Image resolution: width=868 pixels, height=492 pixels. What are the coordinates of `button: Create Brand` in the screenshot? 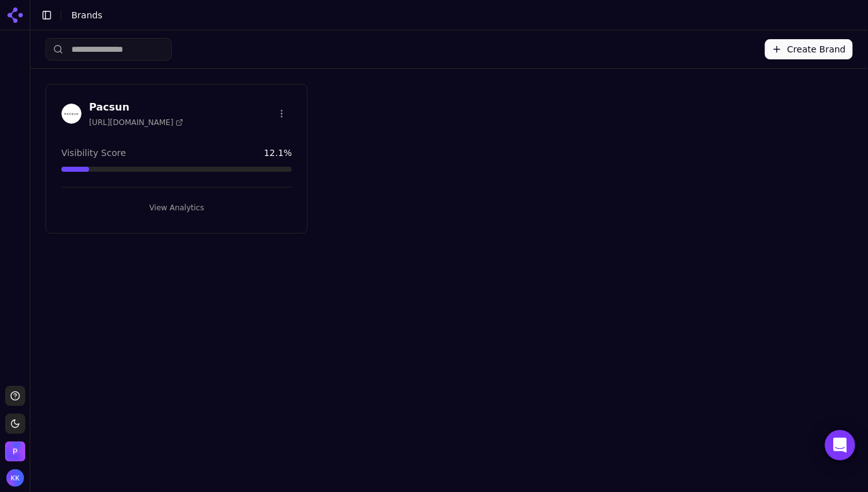 It's located at (809, 49).